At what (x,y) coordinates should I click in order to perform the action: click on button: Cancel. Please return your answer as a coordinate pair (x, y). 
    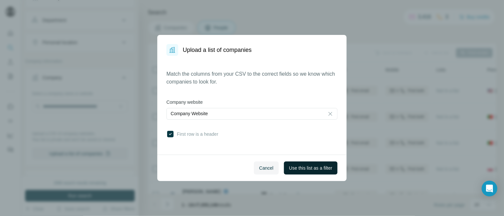
    Looking at the image, I should click on (266, 168).